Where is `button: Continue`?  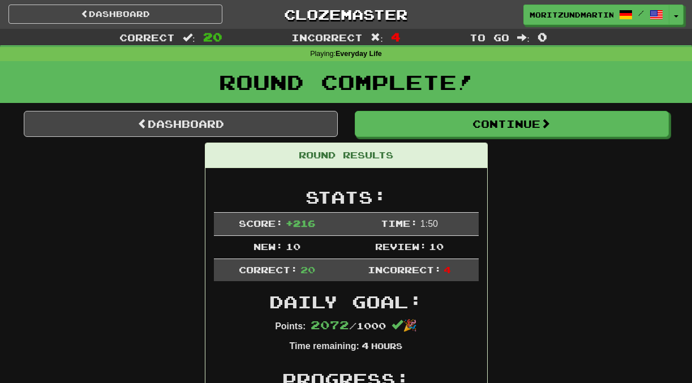
button: Continue is located at coordinates (512, 124).